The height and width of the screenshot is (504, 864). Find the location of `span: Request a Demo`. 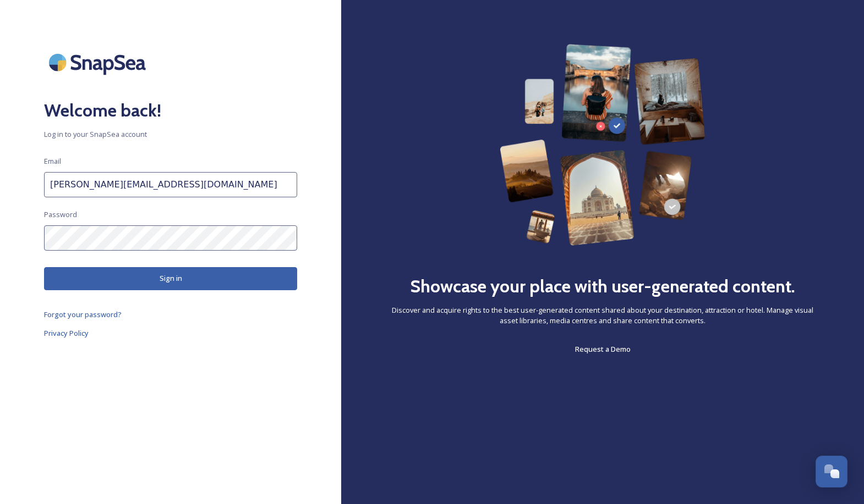

span: Request a Demo is located at coordinates (603, 349).